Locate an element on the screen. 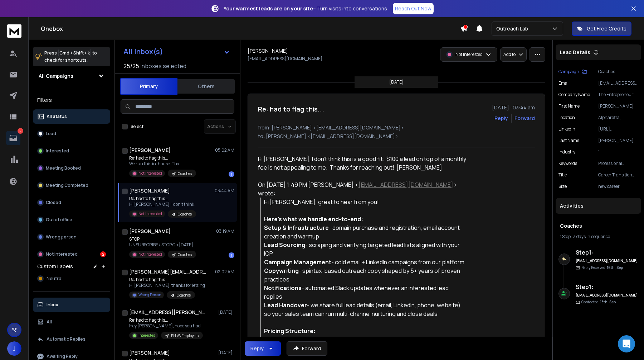 The height and width of the screenshot is (360, 644). p: Automatic Replies is located at coordinates (66, 339).